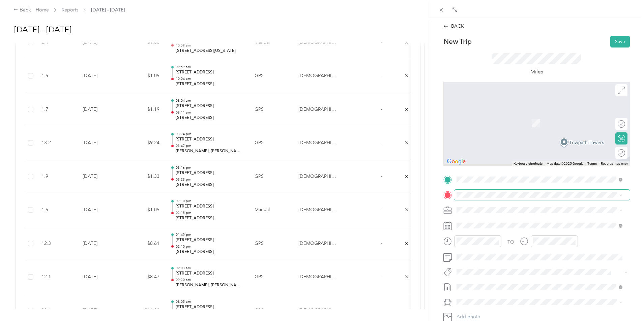  Describe the element at coordinates (458, 41) in the screenshot. I see `p: New Trip` at that location.